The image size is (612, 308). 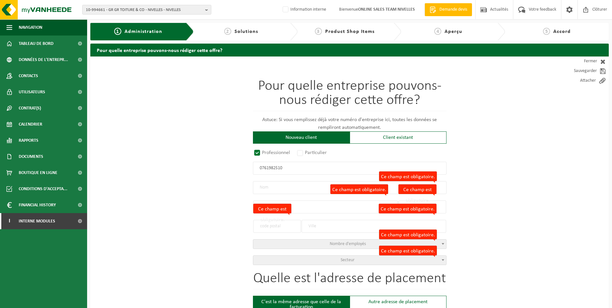 I want to click on h1: Pour quelle entreprise pouvons-nous rédiger cette offre?, so click(x=350, y=95).